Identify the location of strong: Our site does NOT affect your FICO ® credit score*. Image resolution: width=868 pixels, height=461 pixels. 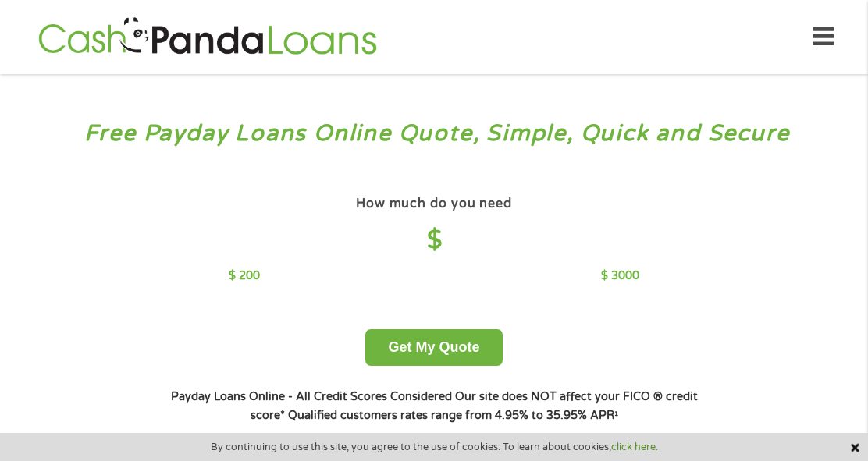
(474, 406).